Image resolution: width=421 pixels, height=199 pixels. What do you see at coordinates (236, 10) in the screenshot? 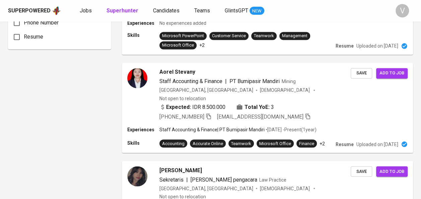
I see `span: GlintsGPT` at bounding box center [236, 10].